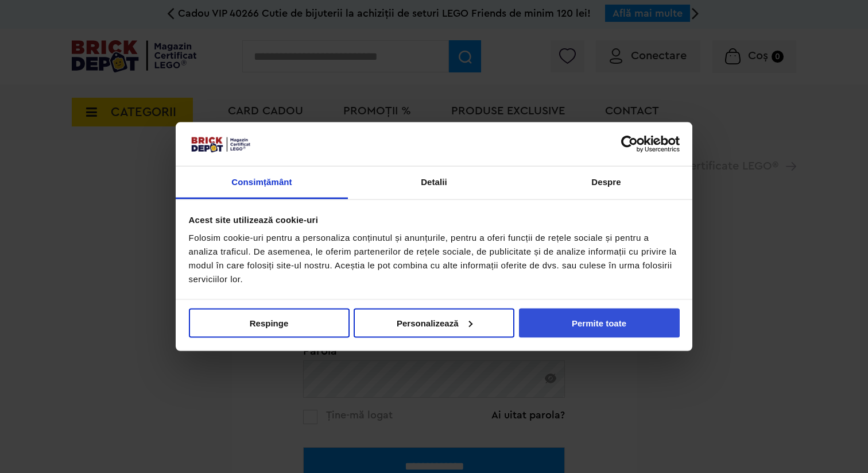 This screenshot has height=473, width=868. What do you see at coordinates (434, 219) in the screenshot?
I see `div: Acest site utilizează cookie-uri` at bounding box center [434, 219].